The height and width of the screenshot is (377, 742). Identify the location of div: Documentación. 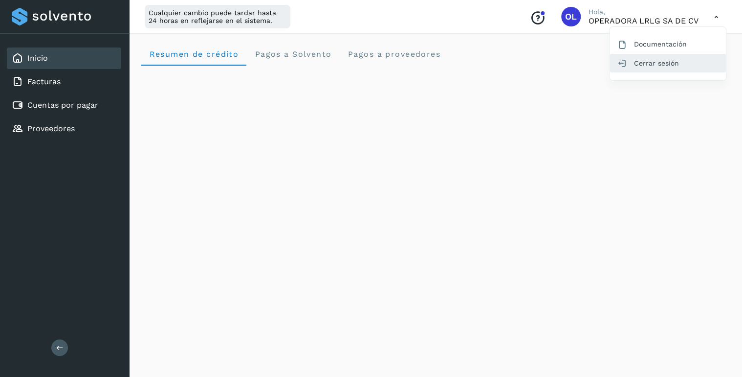
(668, 44).